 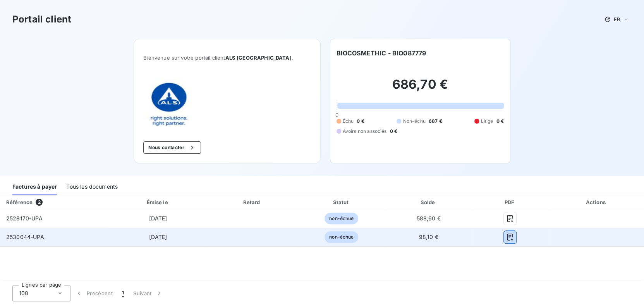 What do you see at coordinates (487, 121) in the screenshot?
I see `span: Litige` at bounding box center [487, 121].